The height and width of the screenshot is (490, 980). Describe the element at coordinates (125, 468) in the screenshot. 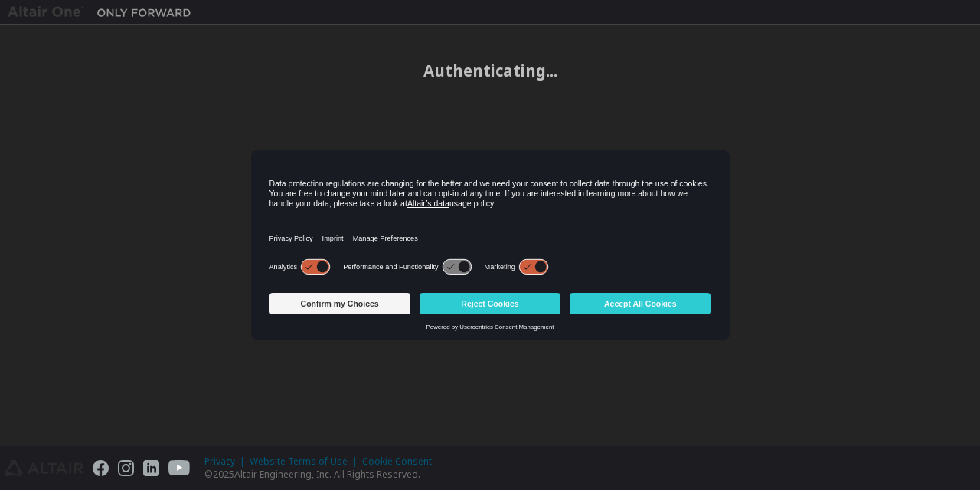

I see `img: instagram.svg` at that location.